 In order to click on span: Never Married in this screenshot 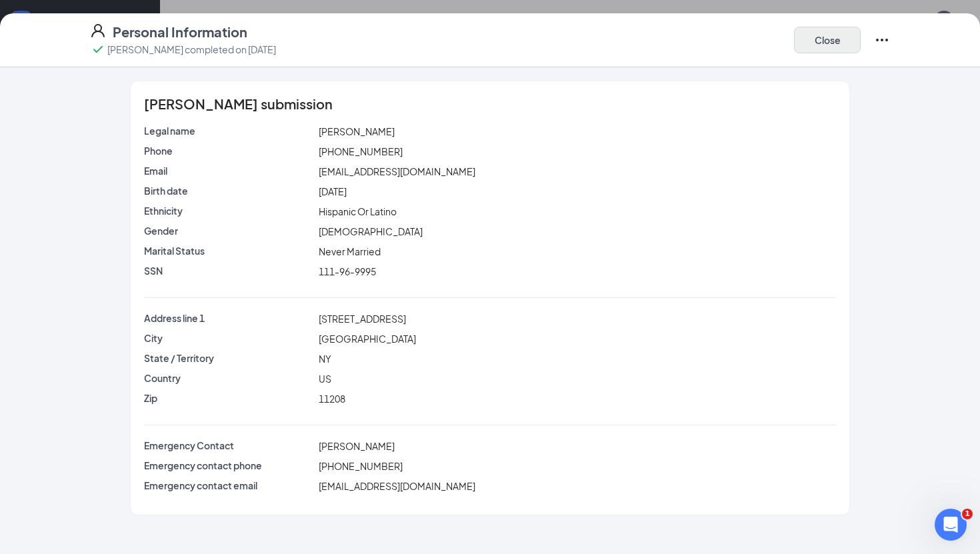, I will do `click(349, 252)`.